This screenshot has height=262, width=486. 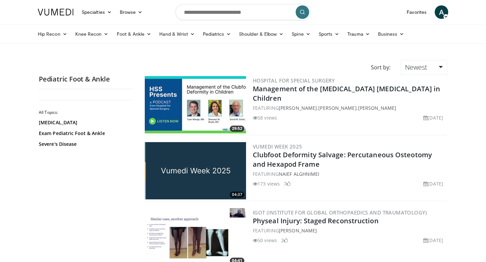 I want to click on a: A, so click(x=441, y=12).